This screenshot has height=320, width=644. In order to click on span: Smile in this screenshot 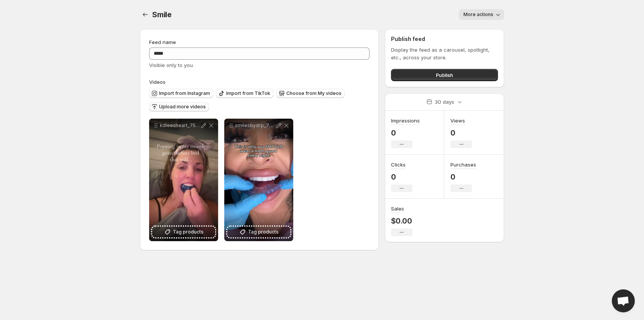, I will do `click(162, 15)`.